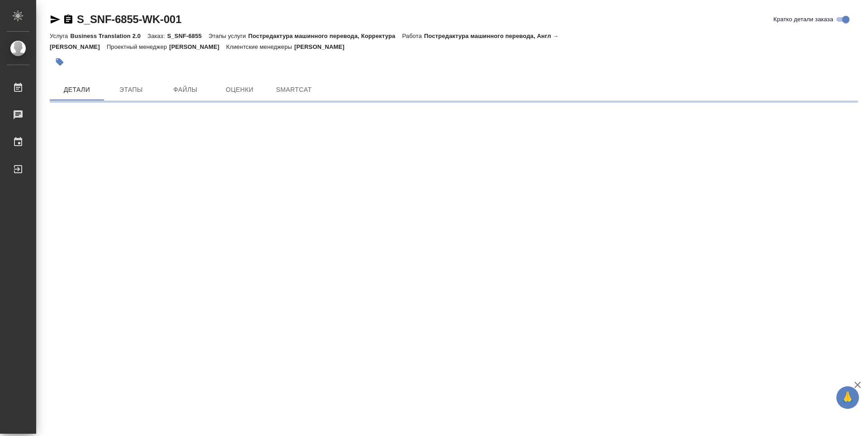 The width and height of the screenshot is (868, 436). What do you see at coordinates (229, 35) in the screenshot?
I see `p: Этапы услуги` at bounding box center [229, 35].